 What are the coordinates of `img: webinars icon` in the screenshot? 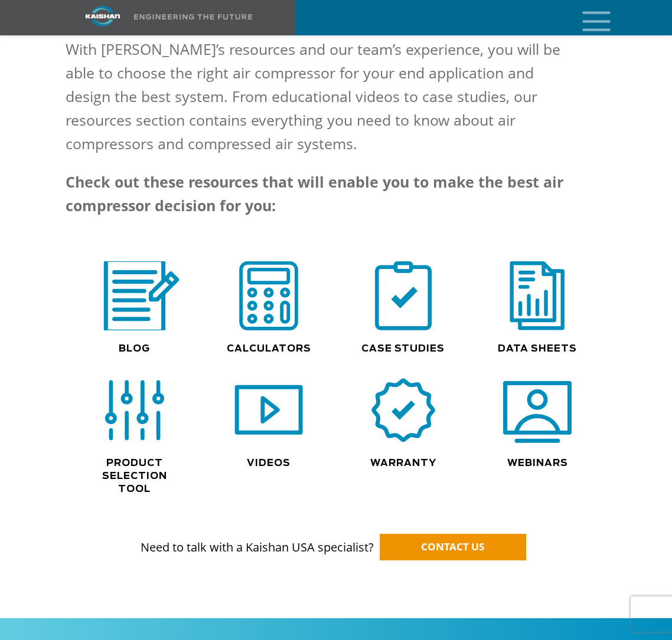 It's located at (537, 410).